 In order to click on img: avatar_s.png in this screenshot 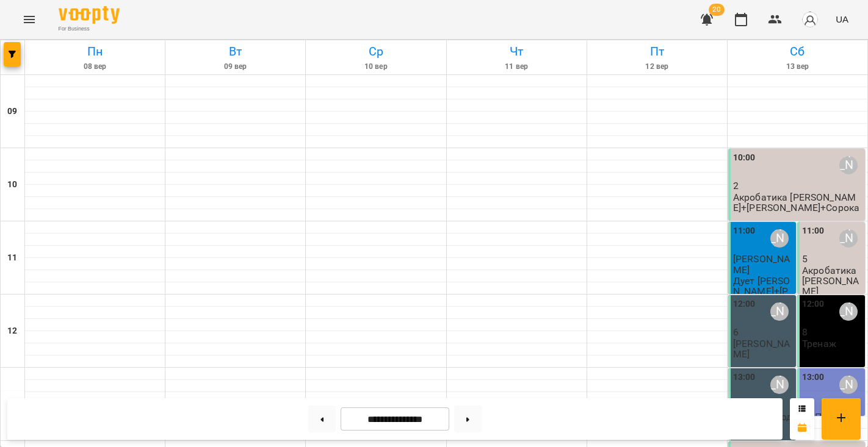, I will do `click(810, 19)`.